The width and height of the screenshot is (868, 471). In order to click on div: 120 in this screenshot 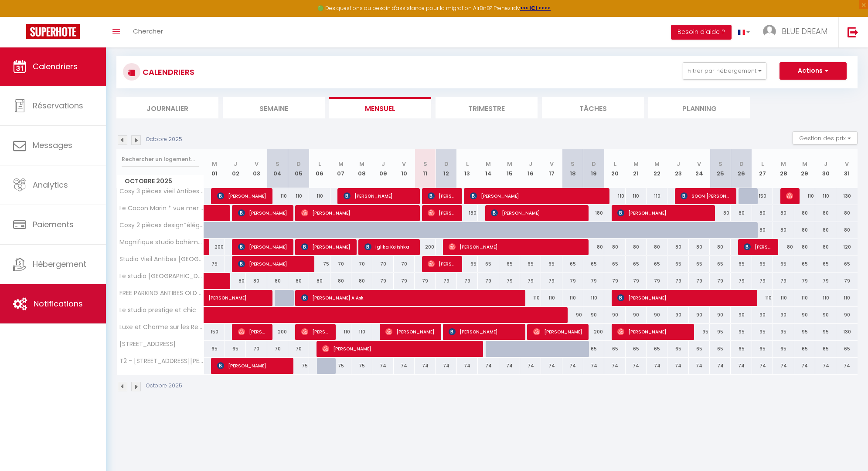, I will do `click(847, 247)`.